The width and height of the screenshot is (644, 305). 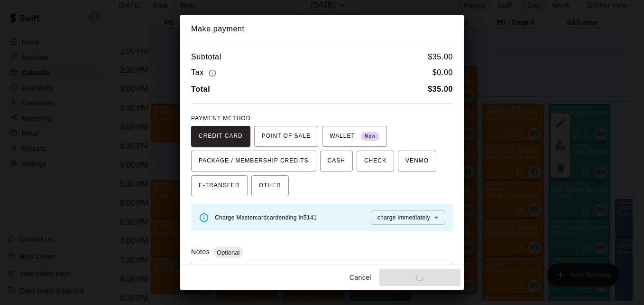 I want to click on span: PAYMENT METHOD, so click(x=221, y=118).